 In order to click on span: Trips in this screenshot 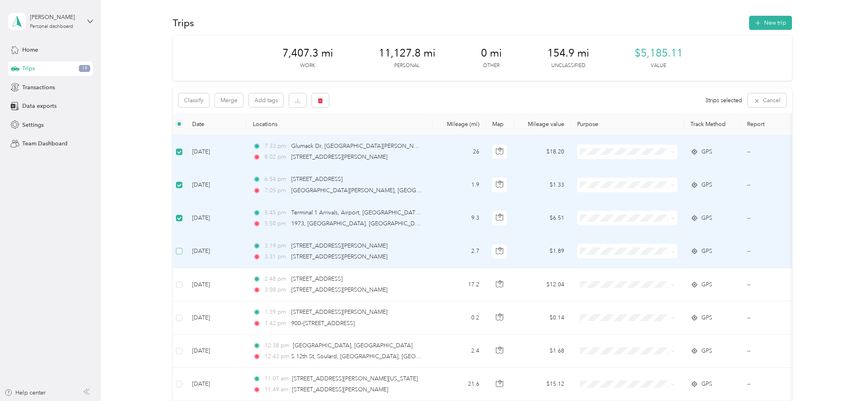, I will do `click(28, 69)`.